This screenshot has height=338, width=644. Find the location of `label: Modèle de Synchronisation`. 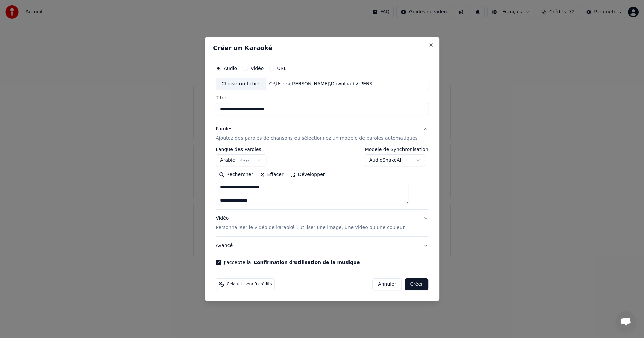

label: Modèle de Synchronisation is located at coordinates (397, 149).